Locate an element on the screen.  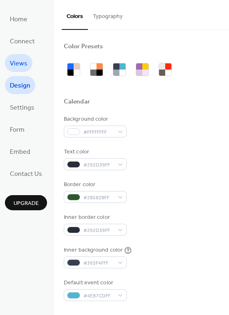
a: Settings is located at coordinates (22, 107).